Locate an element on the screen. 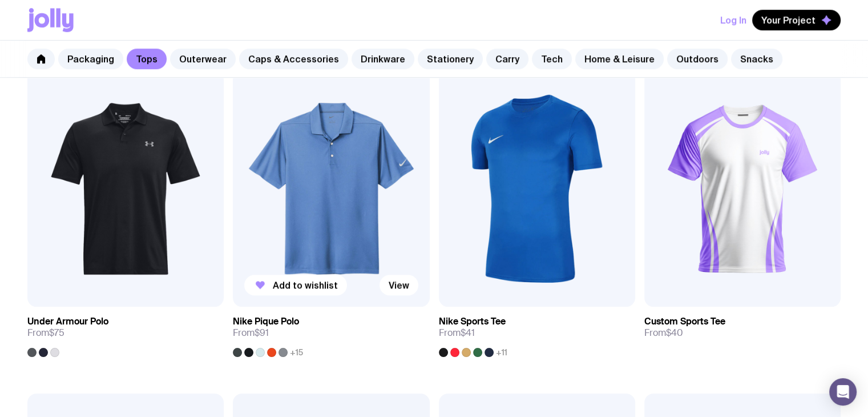 Image resolution: width=868 pixels, height=417 pixels. a: Outdoors is located at coordinates (697, 59).